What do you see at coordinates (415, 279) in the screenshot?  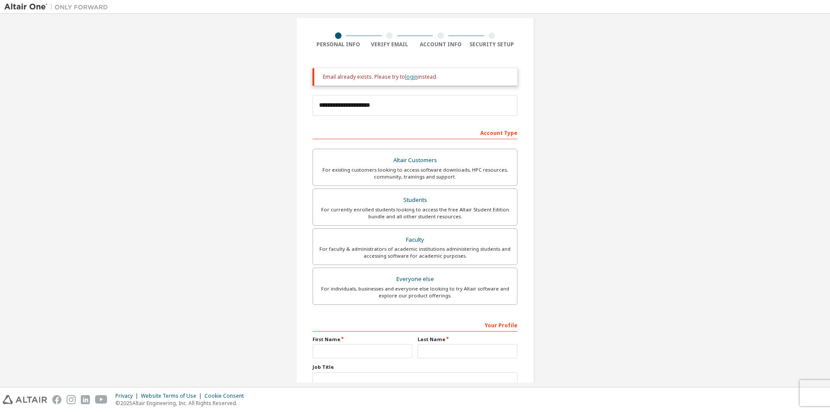 I see `div: Everyone else` at bounding box center [415, 279].